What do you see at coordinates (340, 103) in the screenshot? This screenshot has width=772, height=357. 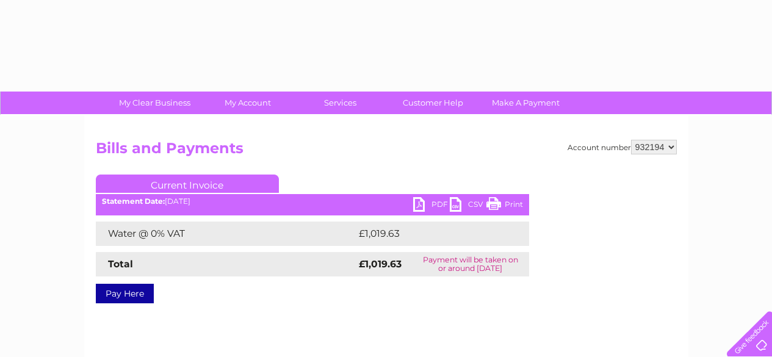 I see `a: Services` at bounding box center [340, 103].